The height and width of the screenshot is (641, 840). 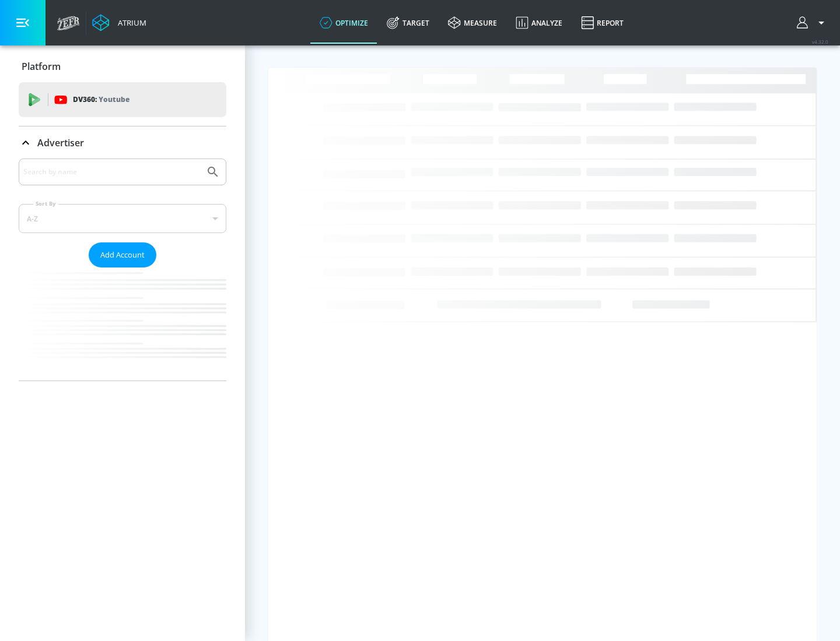 I want to click on label: Sort By, so click(x=46, y=203).